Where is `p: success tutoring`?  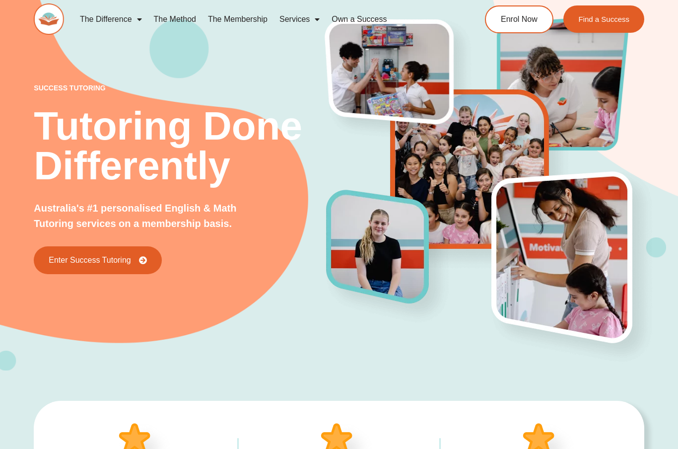 p: success tutoring is located at coordinates (180, 88).